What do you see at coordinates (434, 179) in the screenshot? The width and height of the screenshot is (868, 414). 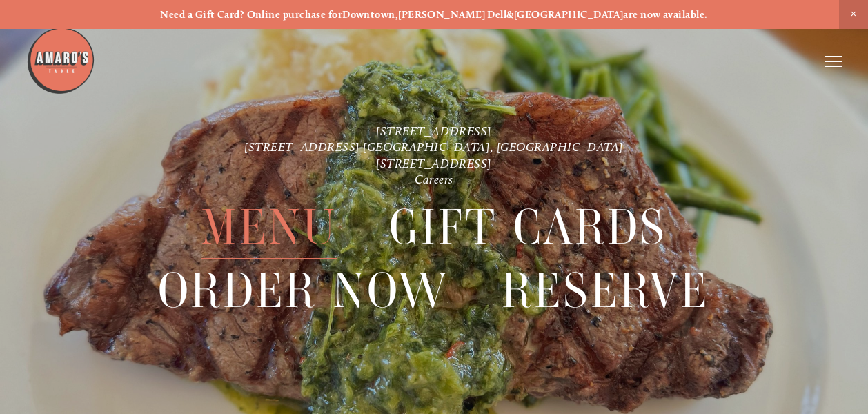 I see `a: Careers` at bounding box center [434, 179].